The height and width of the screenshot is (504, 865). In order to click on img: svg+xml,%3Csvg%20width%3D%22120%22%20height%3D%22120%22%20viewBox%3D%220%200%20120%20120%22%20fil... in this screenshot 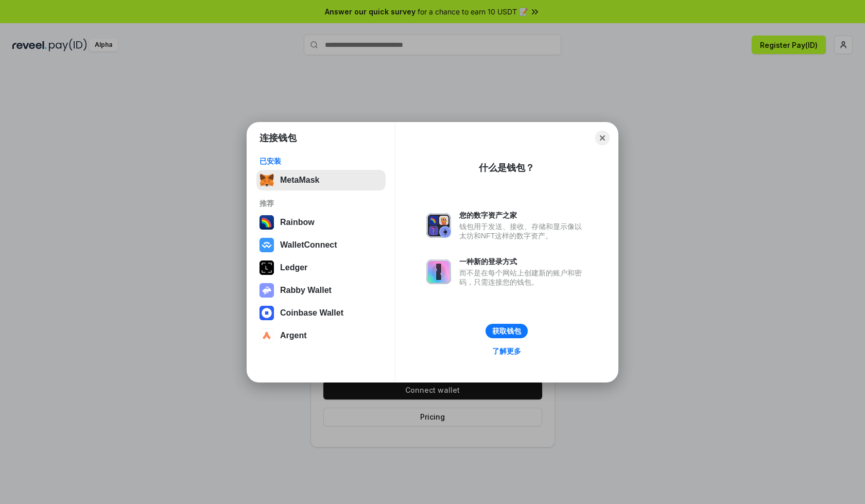, I will do `click(267, 222)`.